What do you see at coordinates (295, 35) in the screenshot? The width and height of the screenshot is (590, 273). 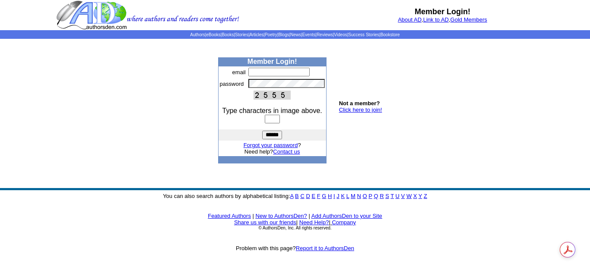 I see `a: News` at bounding box center [295, 35].